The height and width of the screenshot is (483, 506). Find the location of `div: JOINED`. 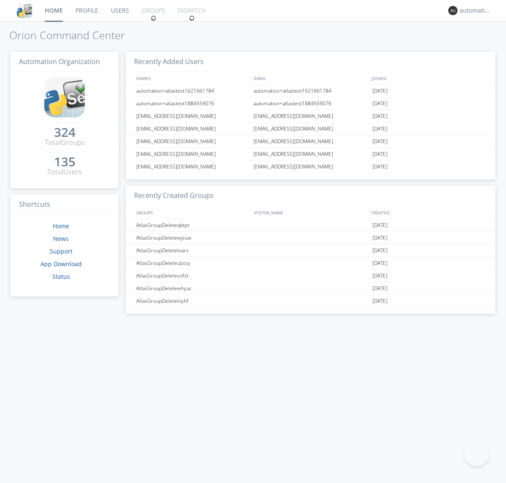

div: JOINED is located at coordinates (428, 78).